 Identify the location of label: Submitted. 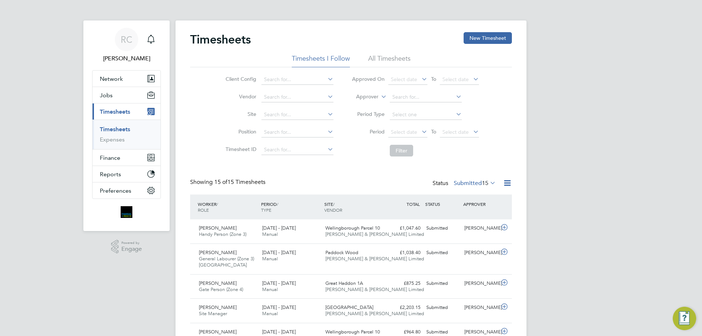
(475, 183).